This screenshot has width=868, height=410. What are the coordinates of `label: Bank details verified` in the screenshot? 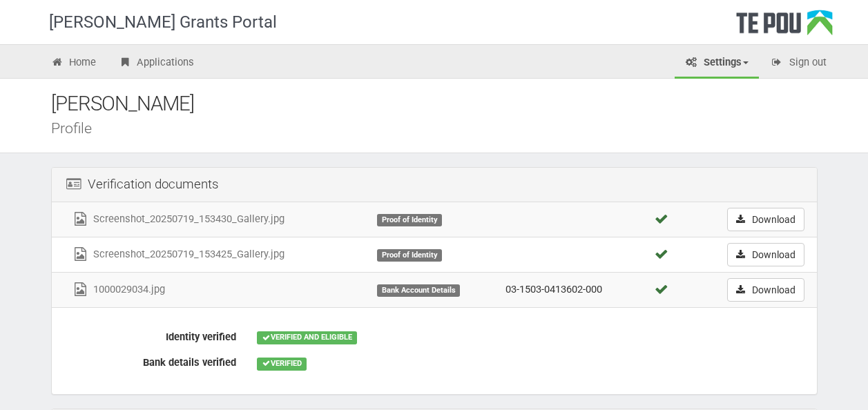 It's located at (153, 361).